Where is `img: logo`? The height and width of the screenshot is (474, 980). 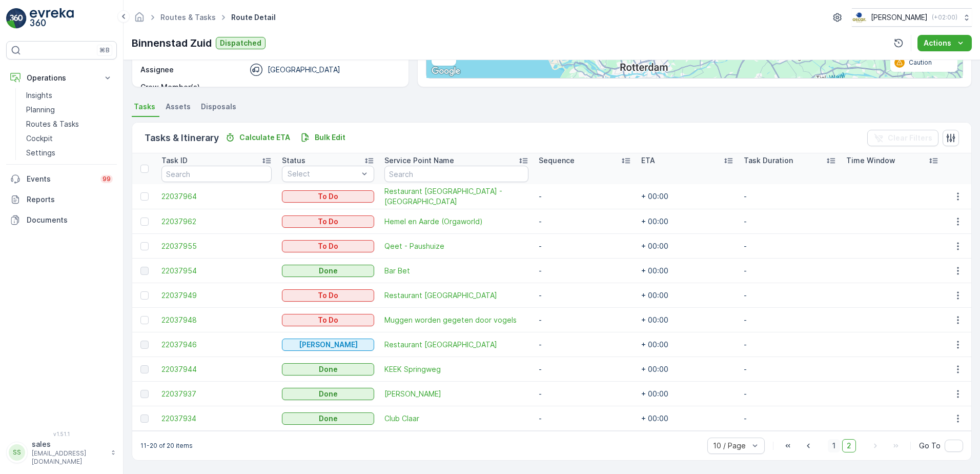 img: logo is located at coordinates (16, 18).